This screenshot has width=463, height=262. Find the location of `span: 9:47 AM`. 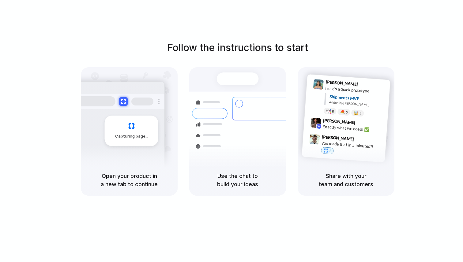

span: 9:47 AM is located at coordinates (362, 140).